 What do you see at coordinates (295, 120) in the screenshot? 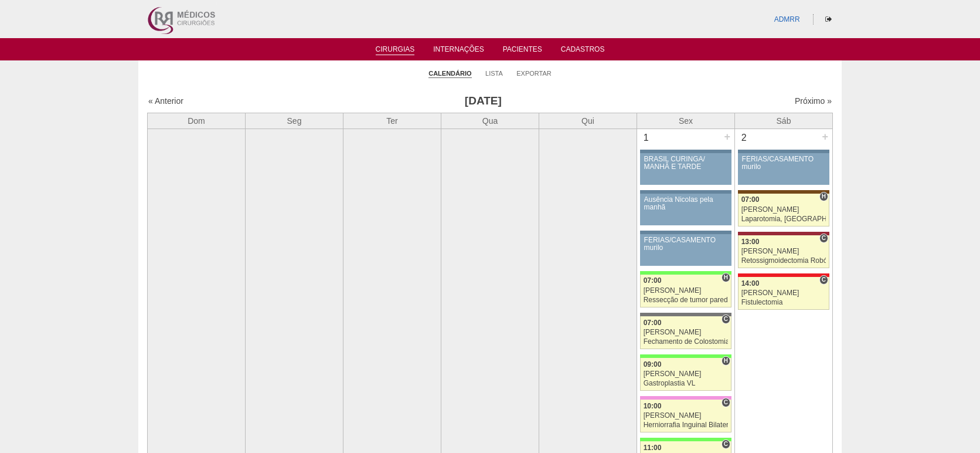
I see `th: Seg` at bounding box center [295, 120].